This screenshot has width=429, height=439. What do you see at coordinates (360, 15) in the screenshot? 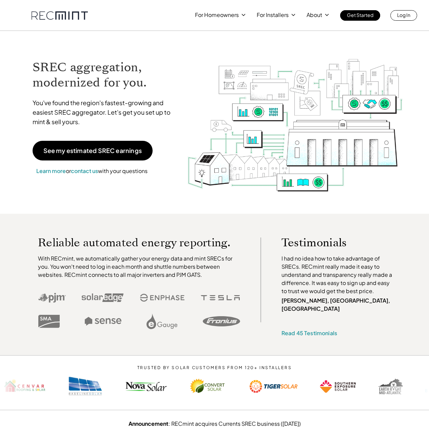
I see `p: Get Started` at bounding box center [360, 15].